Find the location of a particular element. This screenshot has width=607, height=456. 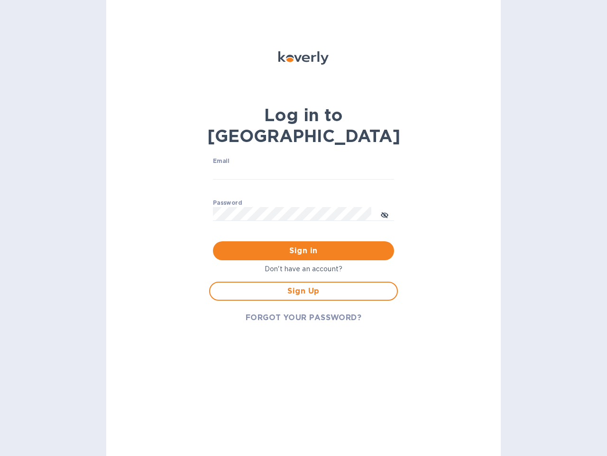

span: Sign in is located at coordinates (304, 251).